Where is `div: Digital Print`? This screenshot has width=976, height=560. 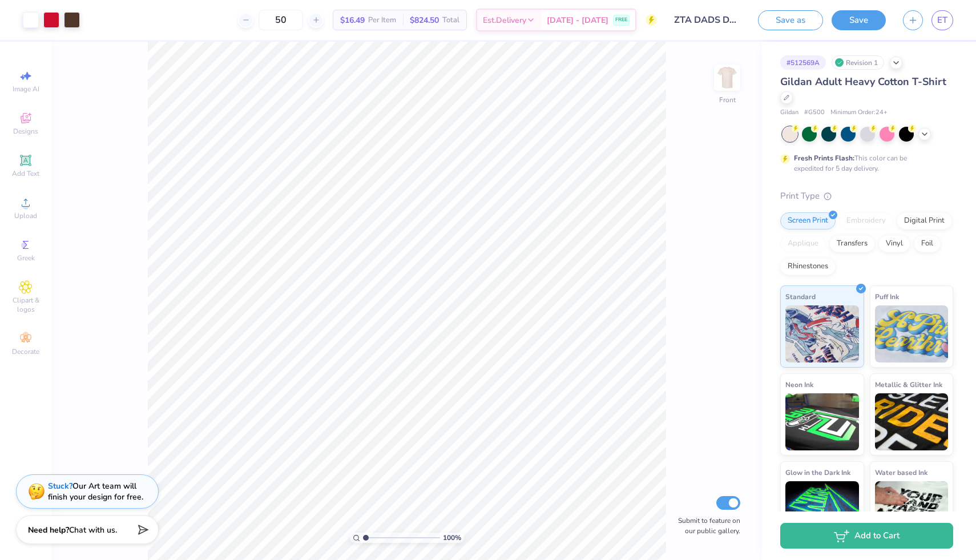 div: Digital Print is located at coordinates (924, 220).